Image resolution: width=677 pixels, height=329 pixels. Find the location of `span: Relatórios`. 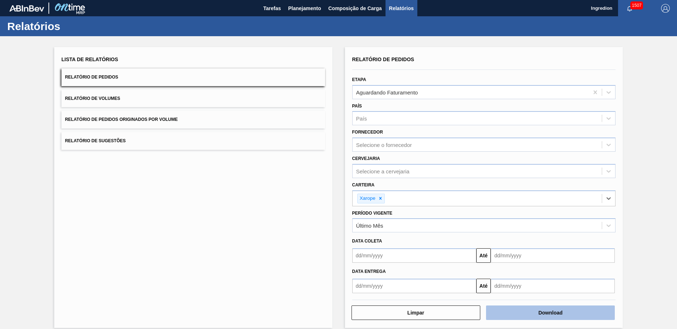

span: Relatórios is located at coordinates (402, 8).